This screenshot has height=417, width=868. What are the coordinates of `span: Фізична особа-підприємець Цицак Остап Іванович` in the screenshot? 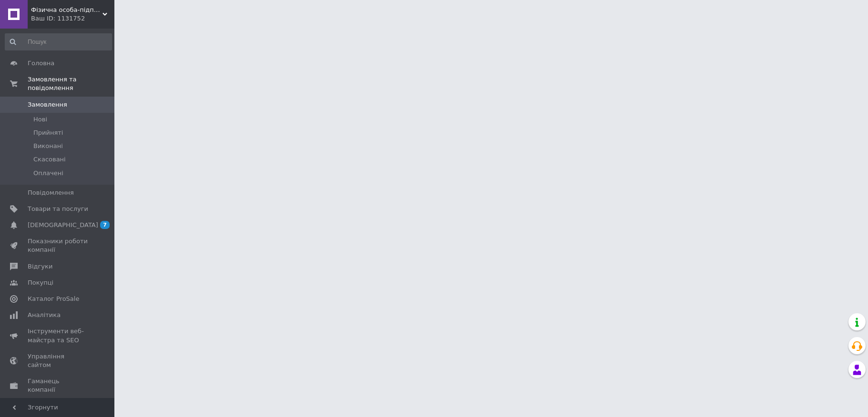 It's located at (66, 10).